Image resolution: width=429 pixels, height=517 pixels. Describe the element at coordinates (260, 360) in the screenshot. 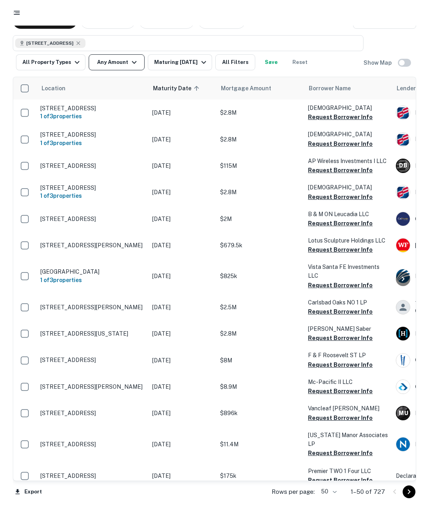

I see `p: $8M` at that location.